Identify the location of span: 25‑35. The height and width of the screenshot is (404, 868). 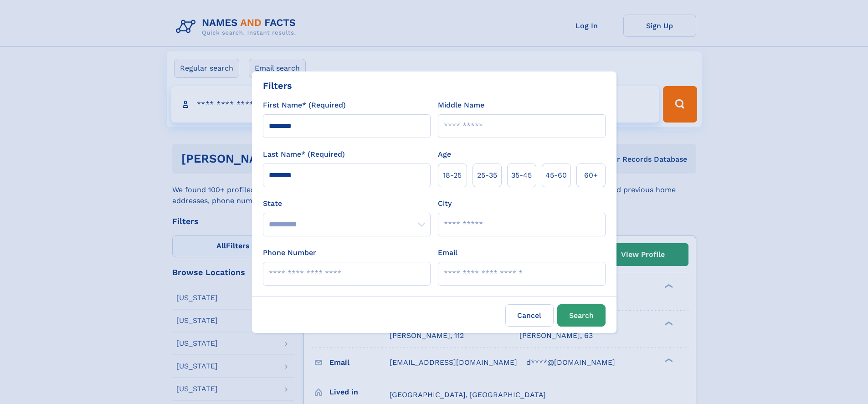
(487, 175).